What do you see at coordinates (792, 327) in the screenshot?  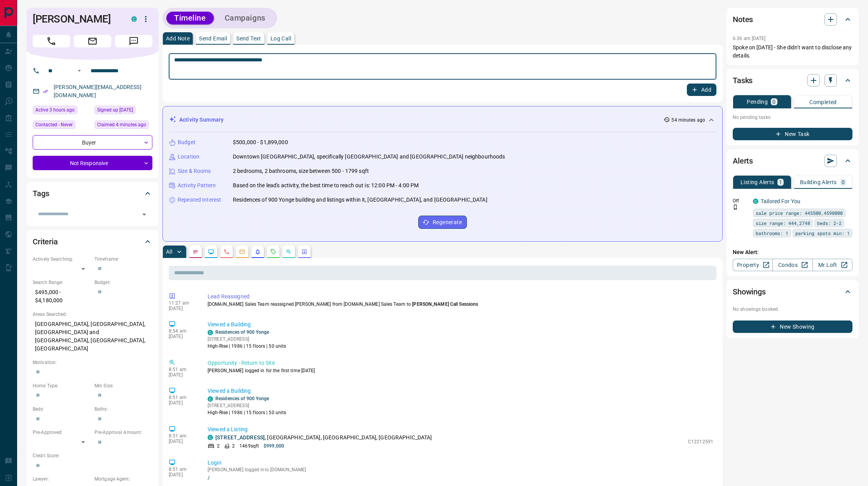 I see `button: New Showing` at bounding box center [792, 327].